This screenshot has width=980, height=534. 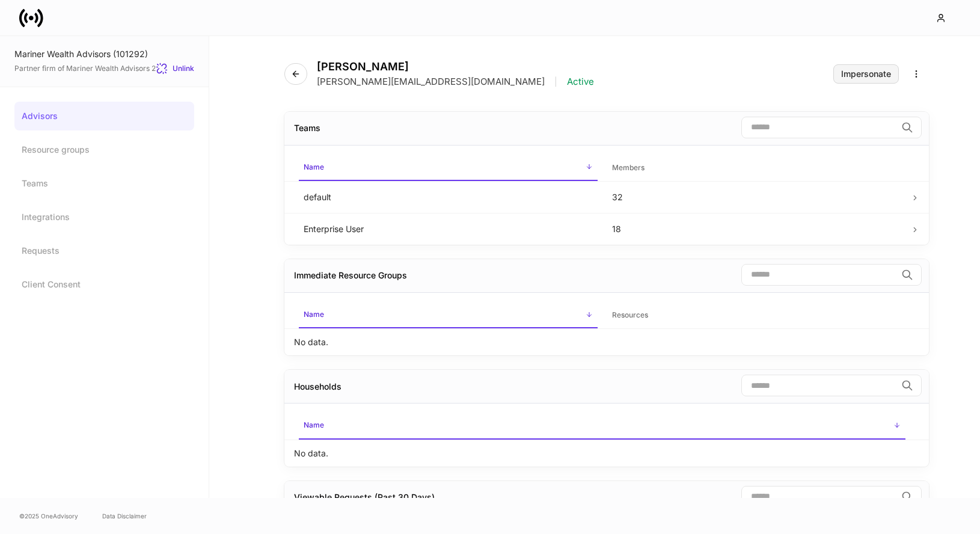 I want to click on a: Mariner Wealth Advisors 2, so click(x=111, y=68).